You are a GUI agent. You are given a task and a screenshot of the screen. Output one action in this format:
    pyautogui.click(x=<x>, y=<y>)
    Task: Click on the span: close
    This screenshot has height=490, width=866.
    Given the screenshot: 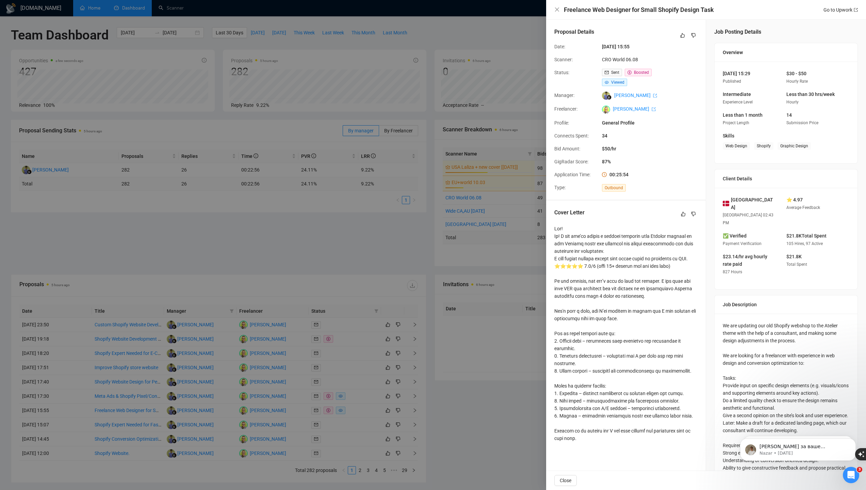 What is the action you would take?
    pyautogui.click(x=557, y=10)
    